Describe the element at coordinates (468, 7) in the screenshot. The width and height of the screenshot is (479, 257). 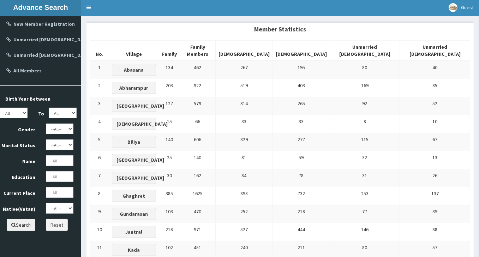
I see `span: Guest` at that location.